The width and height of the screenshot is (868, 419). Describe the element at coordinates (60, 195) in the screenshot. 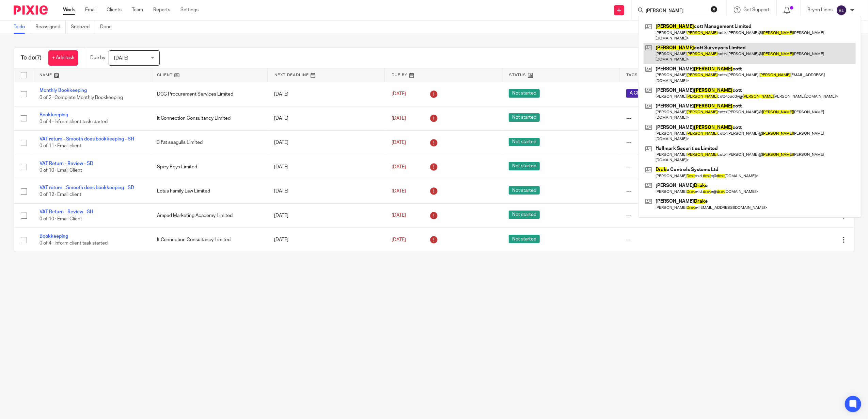

I see `span: 0 of 12 · Email client` at that location.